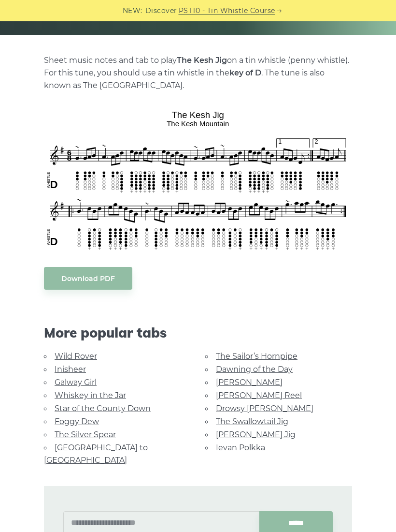 The height and width of the screenshot is (532, 396). I want to click on a: Download PDF, so click(88, 278).